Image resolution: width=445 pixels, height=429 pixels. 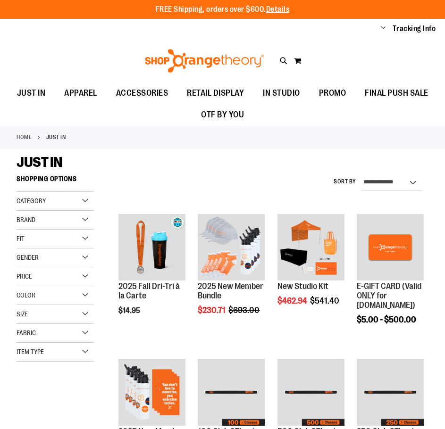 I want to click on div: Size, so click(x=55, y=315).